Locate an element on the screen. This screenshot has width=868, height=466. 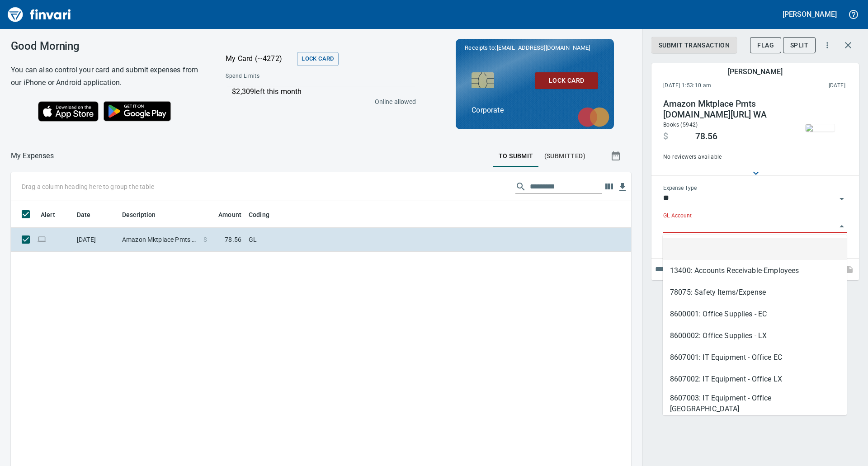
p: $2,309 left this month is located at coordinates (323, 92).